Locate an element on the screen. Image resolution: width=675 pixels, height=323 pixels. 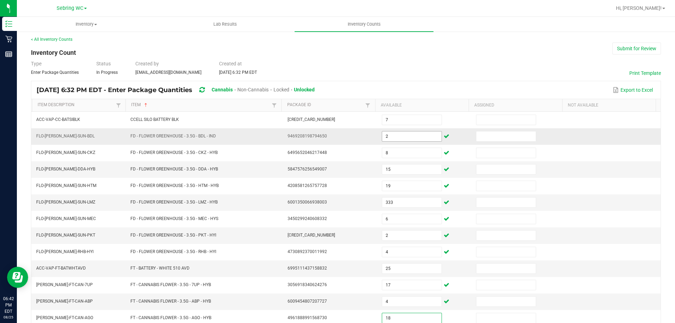
a: Lab Results is located at coordinates (225, 24).